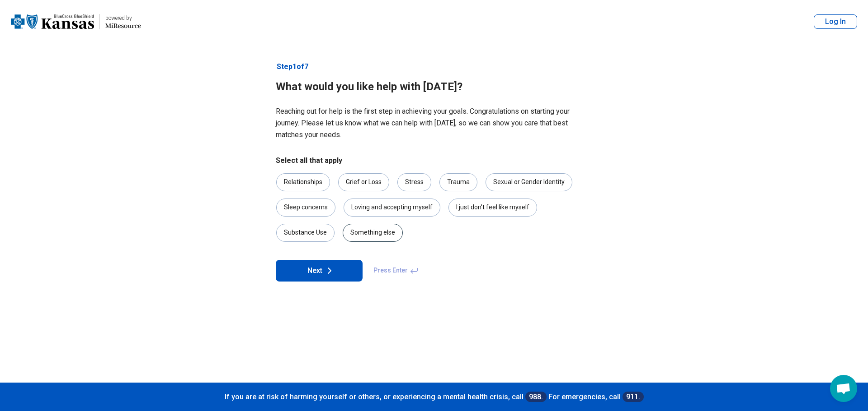  Describe the element at coordinates (123, 18) in the screenshot. I see `div: powered by` at that location.